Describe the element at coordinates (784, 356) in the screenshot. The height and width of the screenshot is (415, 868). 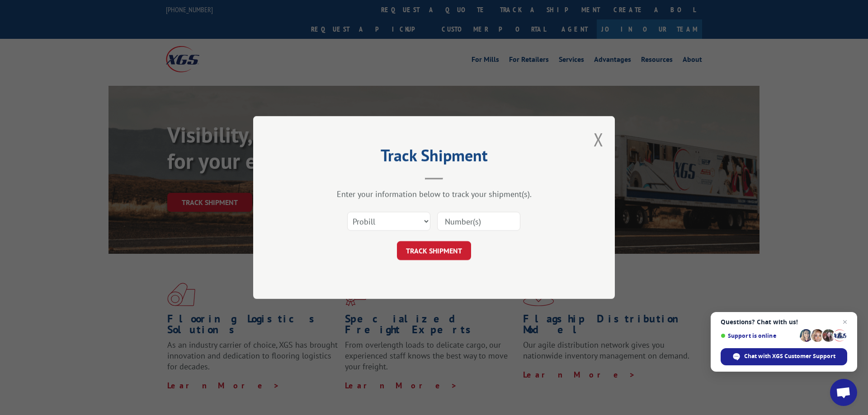
I see `div: Chat with XGS Customer Support` at that location.